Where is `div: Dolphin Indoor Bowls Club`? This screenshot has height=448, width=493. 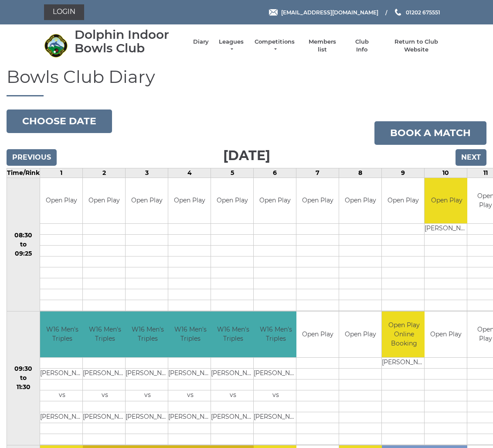 div: Dolphin Indoor Bowls Club is located at coordinates (130, 42).